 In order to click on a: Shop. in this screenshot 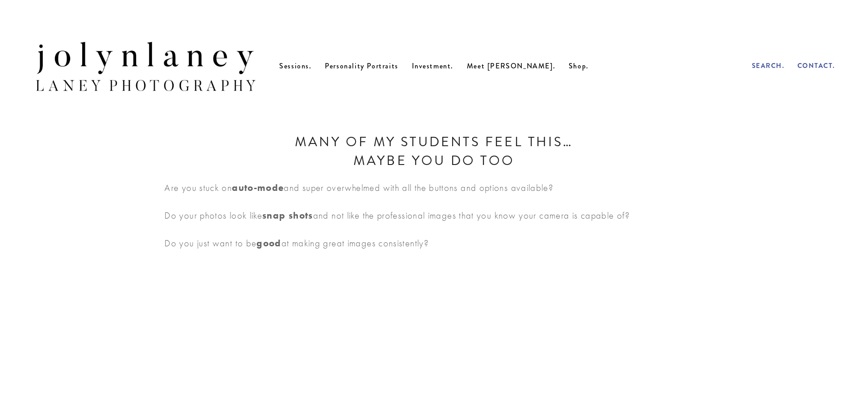, I will do `click(578, 66)`.